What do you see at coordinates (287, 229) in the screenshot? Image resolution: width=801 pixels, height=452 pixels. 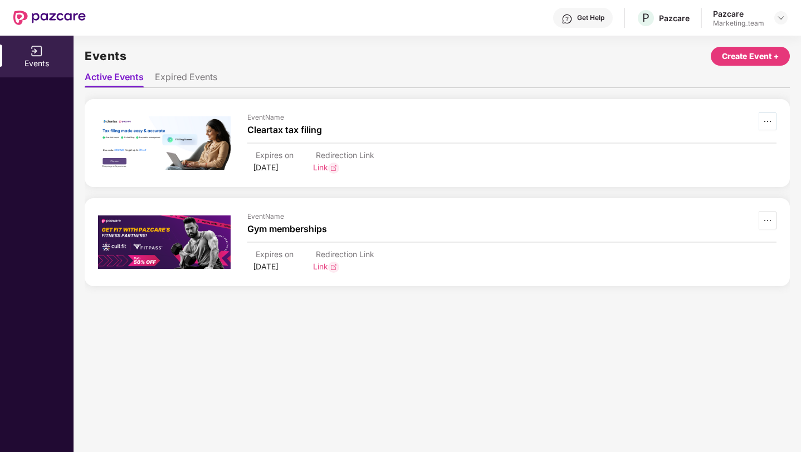 I see `div: Gym memberships` at bounding box center [287, 229].